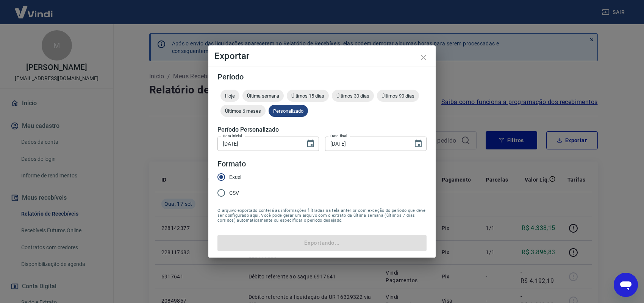 The width and height of the screenshot is (644, 303). What do you see at coordinates (243, 111) in the screenshot?
I see `div: Últimos 6 meses` at bounding box center [243, 111].